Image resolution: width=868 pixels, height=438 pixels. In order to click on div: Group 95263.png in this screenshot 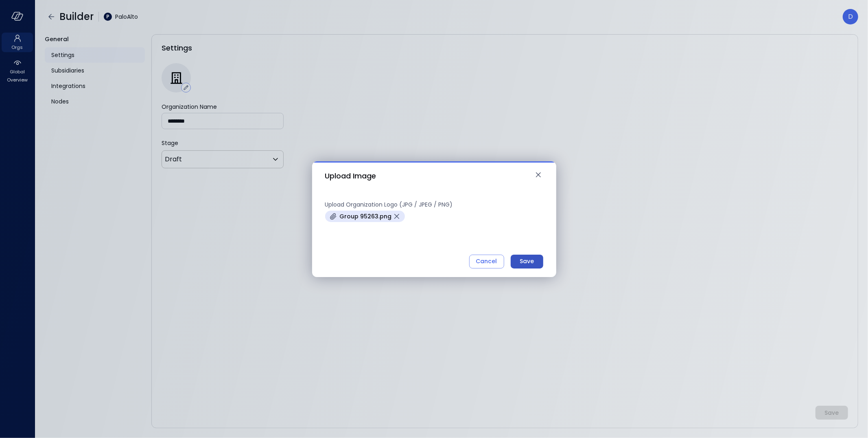, I will do `click(365, 216)`.